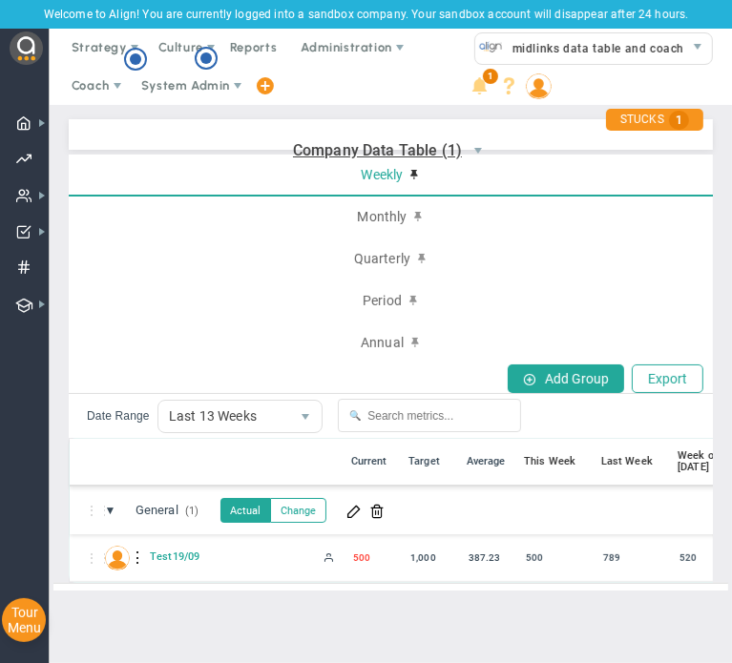 This screenshot has height=663, width=732. Describe the element at coordinates (118, 416) in the screenshot. I see `label: Date Range` at that location.